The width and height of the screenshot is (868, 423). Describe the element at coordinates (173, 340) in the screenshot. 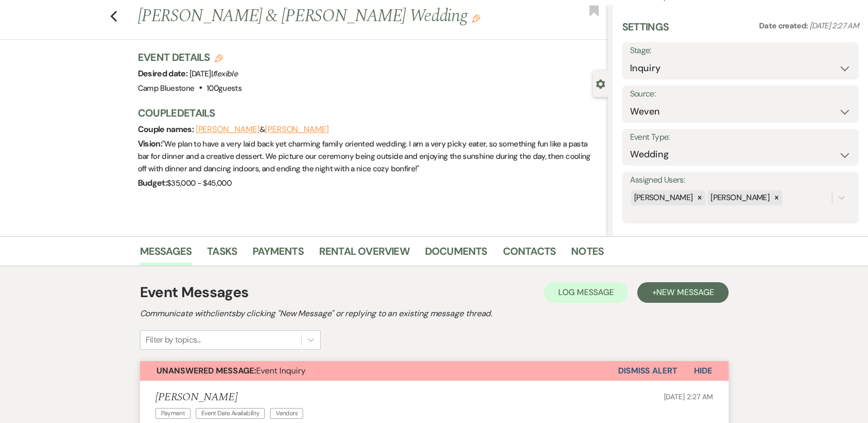

I see `div: Filter by topics...` at that location.